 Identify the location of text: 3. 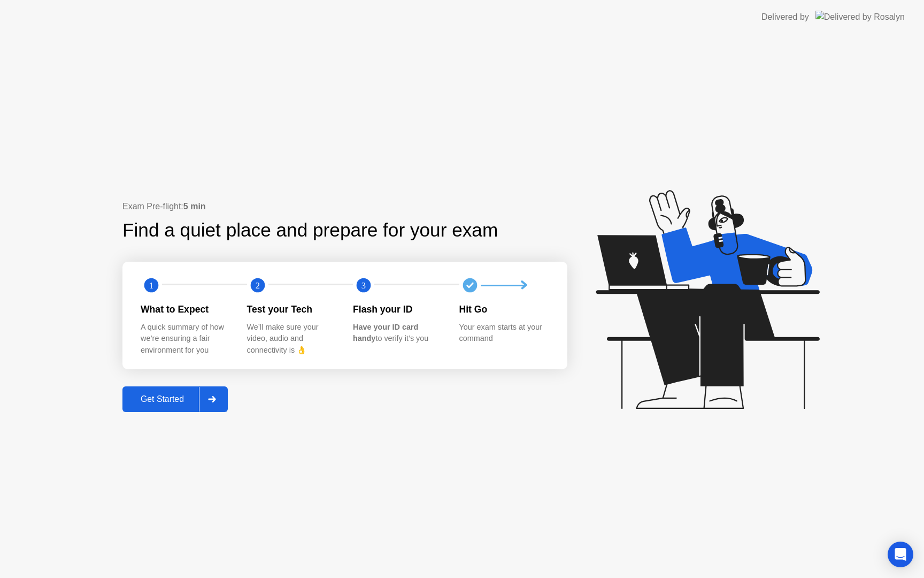
(364, 286).